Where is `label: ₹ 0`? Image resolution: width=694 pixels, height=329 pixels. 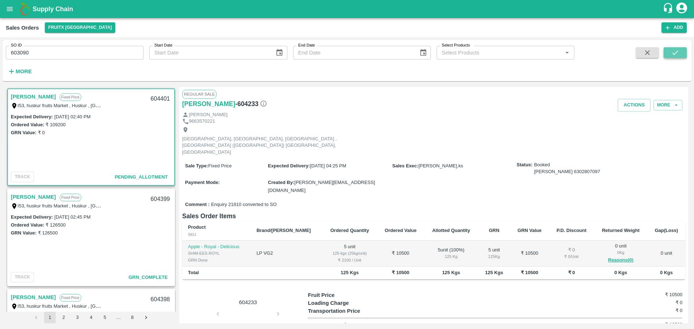 label: ₹ 0 is located at coordinates (41, 133).